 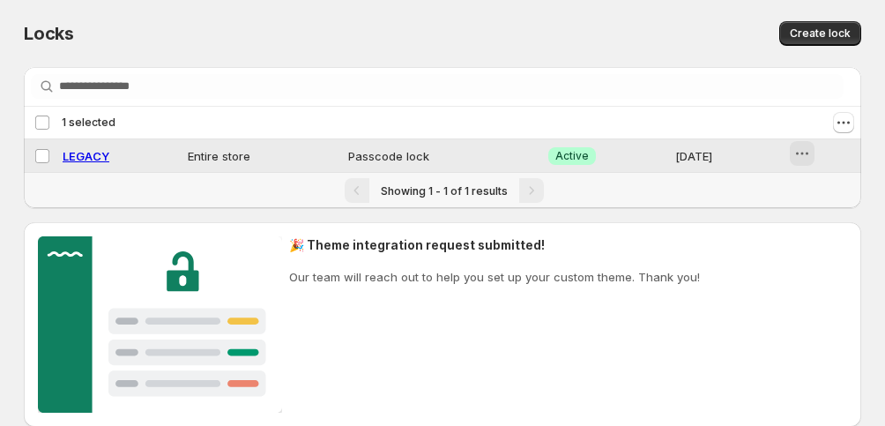 What do you see at coordinates (85, 156) in the screenshot?
I see `span: LEGACY` at bounding box center [85, 156].